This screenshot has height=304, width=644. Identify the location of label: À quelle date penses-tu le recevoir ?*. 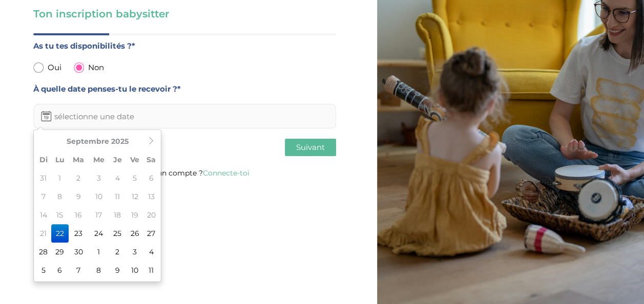
(184, 89).